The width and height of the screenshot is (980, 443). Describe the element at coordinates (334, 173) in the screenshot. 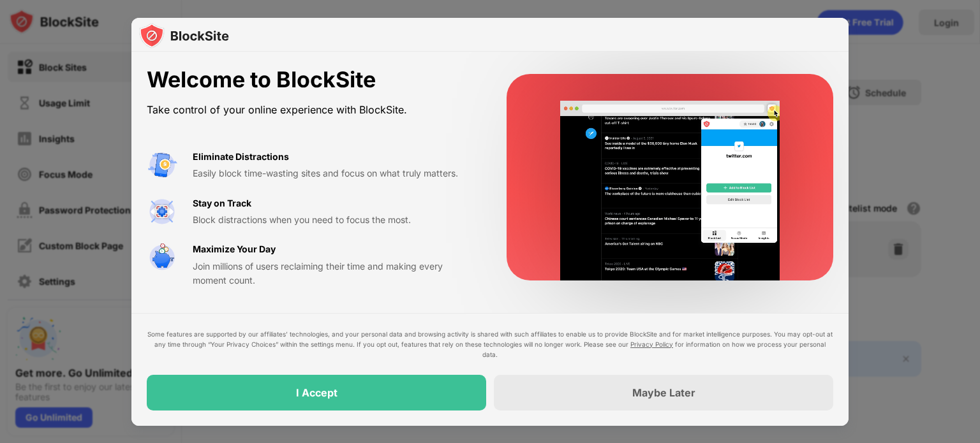

I see `div: Easily block time-wasting sites and focus on what truly matters.` at that location.